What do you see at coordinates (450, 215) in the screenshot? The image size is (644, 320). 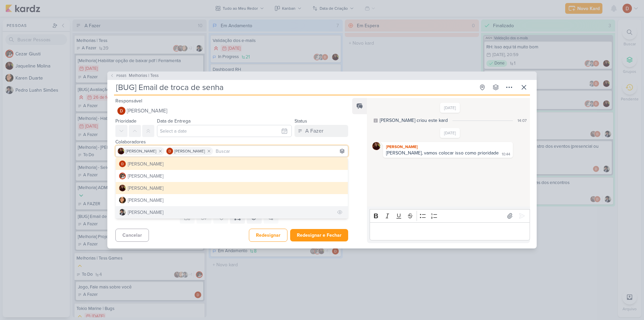 I see `div: Editor toolbar` at bounding box center [450, 215].